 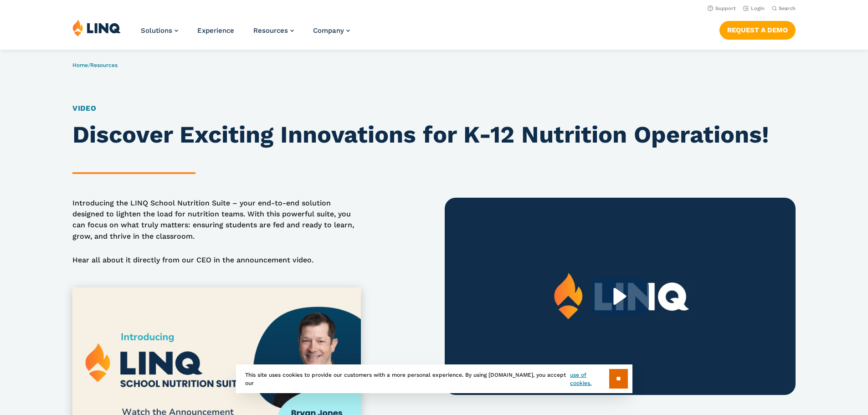 What do you see at coordinates (783, 8) in the screenshot?
I see `button: Open Search Bar` at bounding box center [783, 8].